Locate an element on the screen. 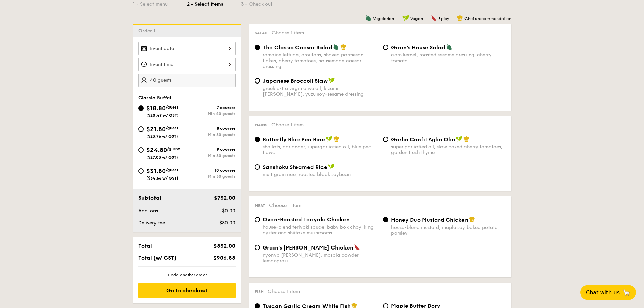 The height and width of the screenshot is (308, 644). span: $906.88 is located at coordinates (224, 258).